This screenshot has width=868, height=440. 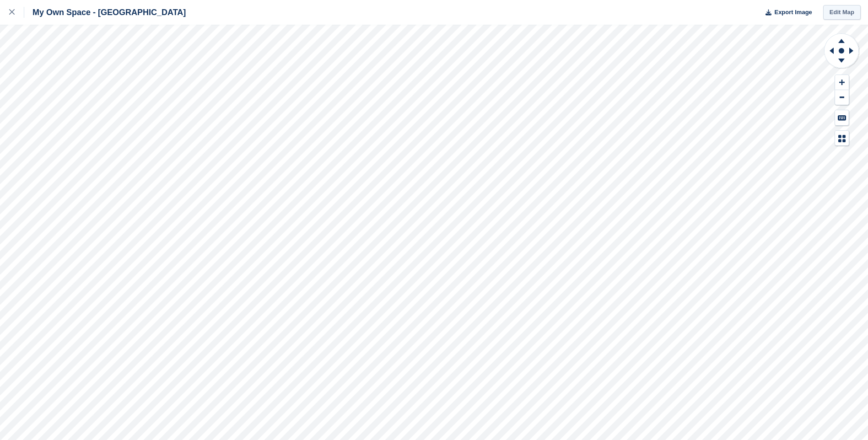 What do you see at coordinates (842, 12) in the screenshot?
I see `a: Edit Map` at bounding box center [842, 12].